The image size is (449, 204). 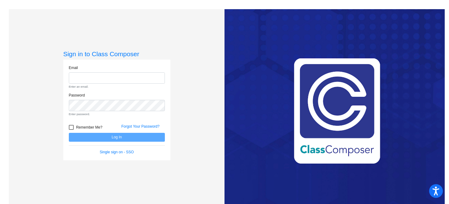 What do you see at coordinates (77, 95) in the screenshot?
I see `label: Password` at bounding box center [77, 95].